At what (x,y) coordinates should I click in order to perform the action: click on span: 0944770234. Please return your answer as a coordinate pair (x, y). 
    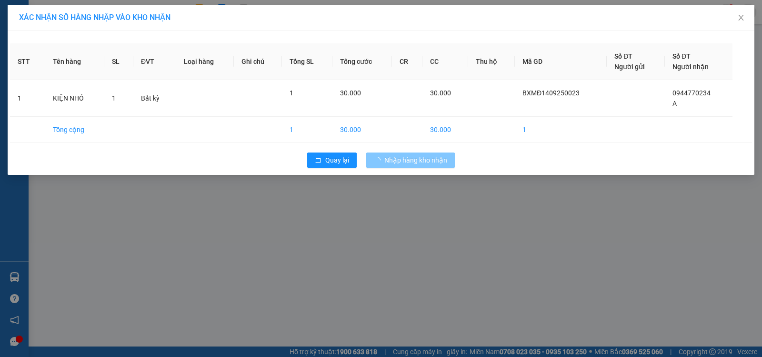
    Looking at the image, I should click on (692, 93).